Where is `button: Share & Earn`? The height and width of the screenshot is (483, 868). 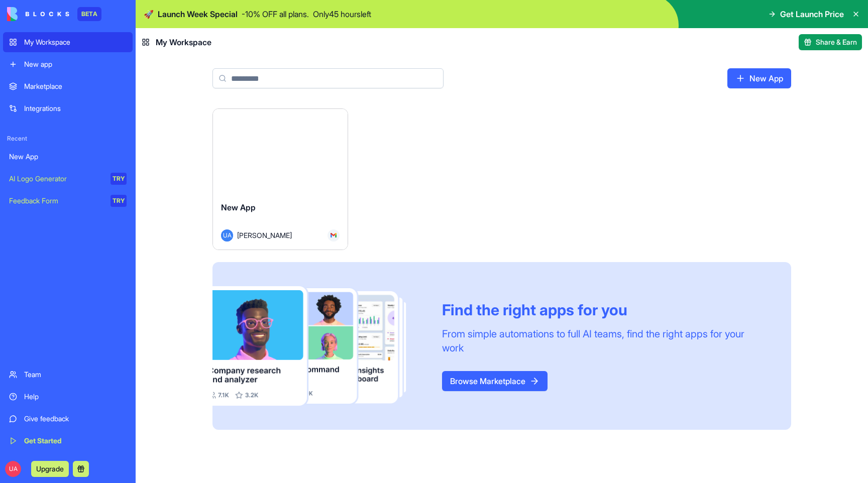 button: Share & Earn is located at coordinates (830, 42).